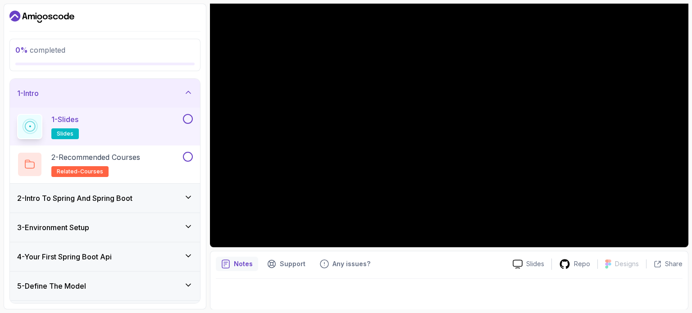 Image resolution: width=692 pixels, height=313 pixels. I want to click on p: Support, so click(292, 264).